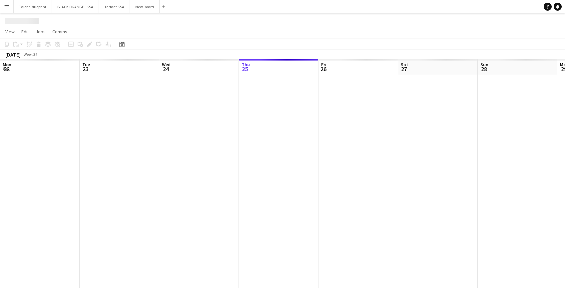  Describe the element at coordinates (41, 32) in the screenshot. I see `span: Jobs` at that location.